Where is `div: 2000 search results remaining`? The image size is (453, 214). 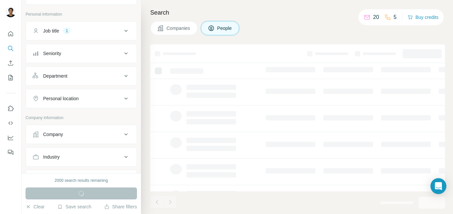
div: 2000 search results remaining is located at coordinates (81, 180).